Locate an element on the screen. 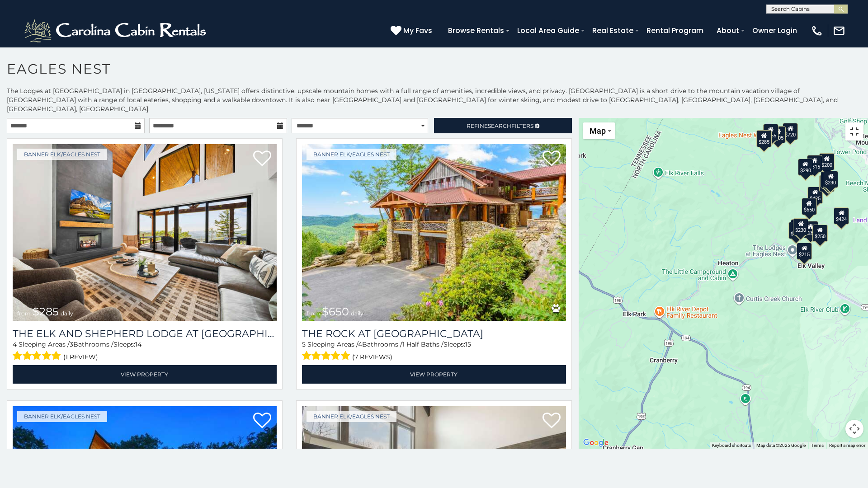 This screenshot has width=868, height=488. a: Browse Rentals is located at coordinates (476, 30).